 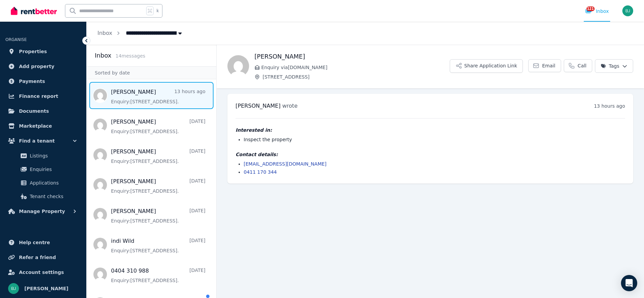 I want to click on span: wrote, so click(x=290, y=106).